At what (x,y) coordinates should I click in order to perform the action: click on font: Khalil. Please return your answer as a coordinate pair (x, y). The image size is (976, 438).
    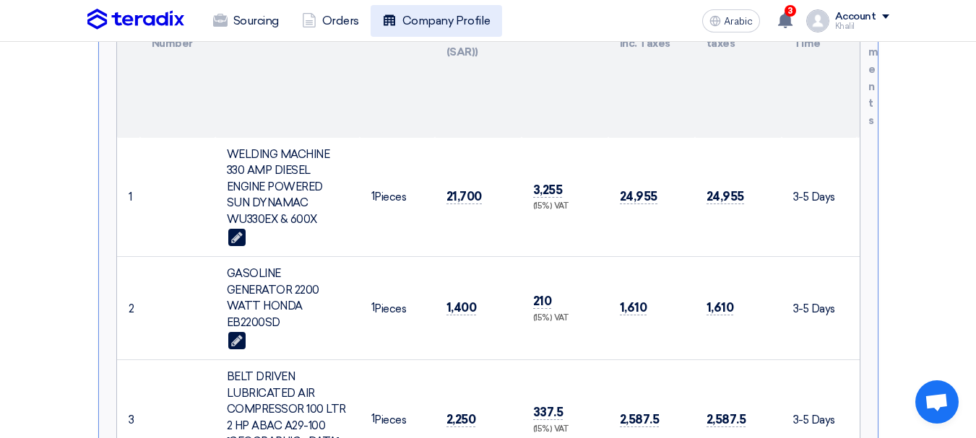
    Looking at the image, I should click on (844, 26).